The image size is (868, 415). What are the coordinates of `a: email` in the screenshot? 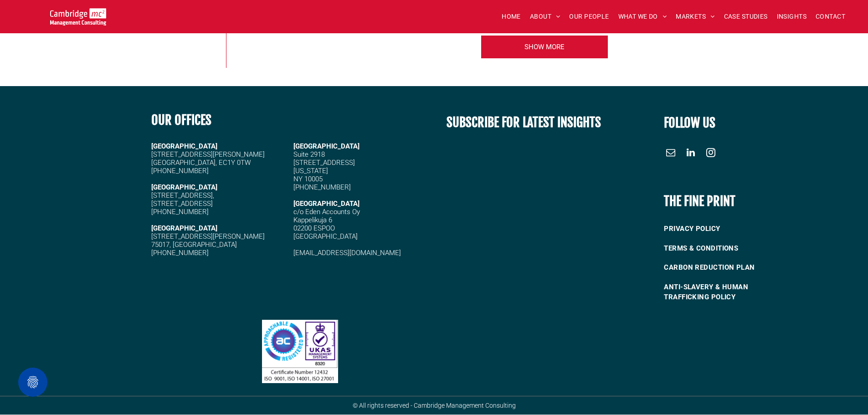 It's located at (670, 154).